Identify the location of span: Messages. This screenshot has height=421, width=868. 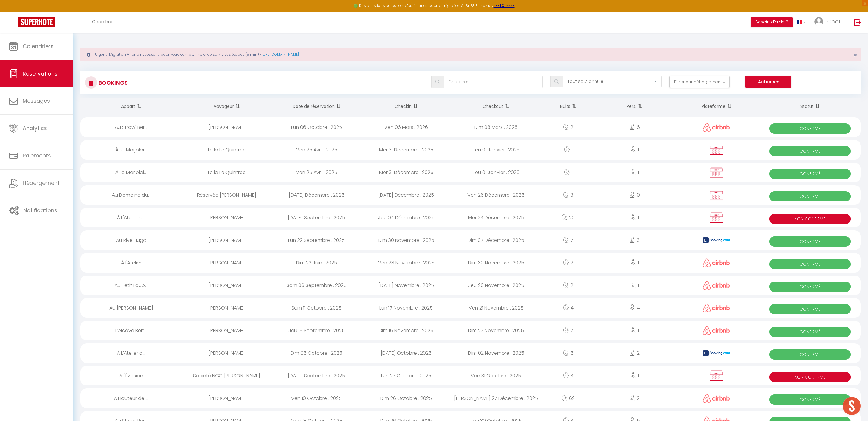
(36, 101).